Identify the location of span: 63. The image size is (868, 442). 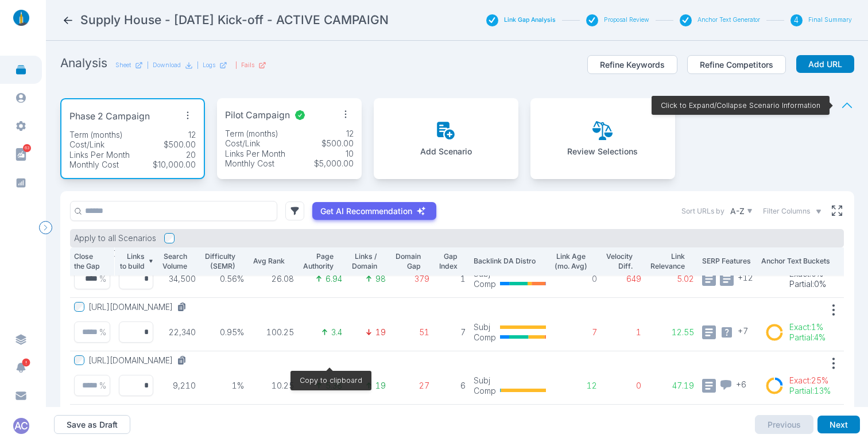
(27, 148).